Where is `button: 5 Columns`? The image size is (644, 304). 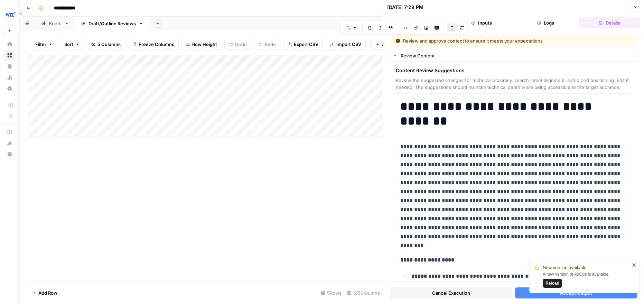 button: 5 Columns is located at coordinates (105, 45).